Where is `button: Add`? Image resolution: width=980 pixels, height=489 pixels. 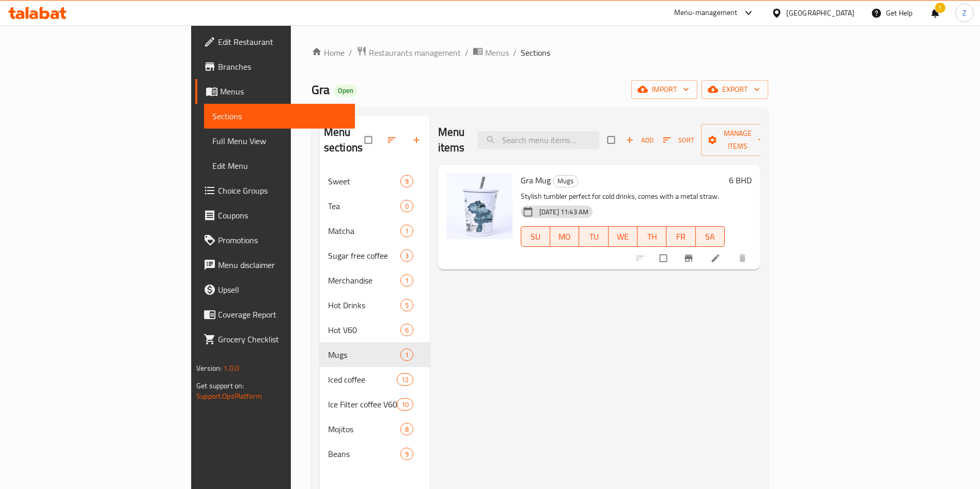 button: Add is located at coordinates (640, 140).